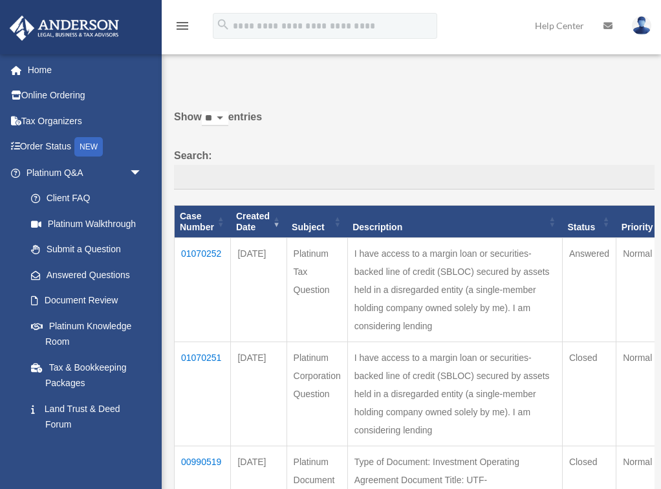 This screenshot has width=661, height=489. What do you see at coordinates (182, 28) in the screenshot?
I see `a: menu` at bounding box center [182, 28].